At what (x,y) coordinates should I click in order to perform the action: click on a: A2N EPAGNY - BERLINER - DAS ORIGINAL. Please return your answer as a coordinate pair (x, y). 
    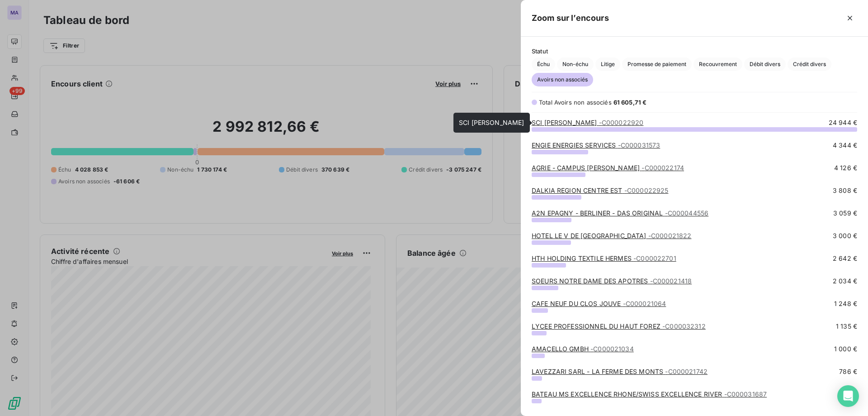
    Looking at the image, I should click on (620, 213).